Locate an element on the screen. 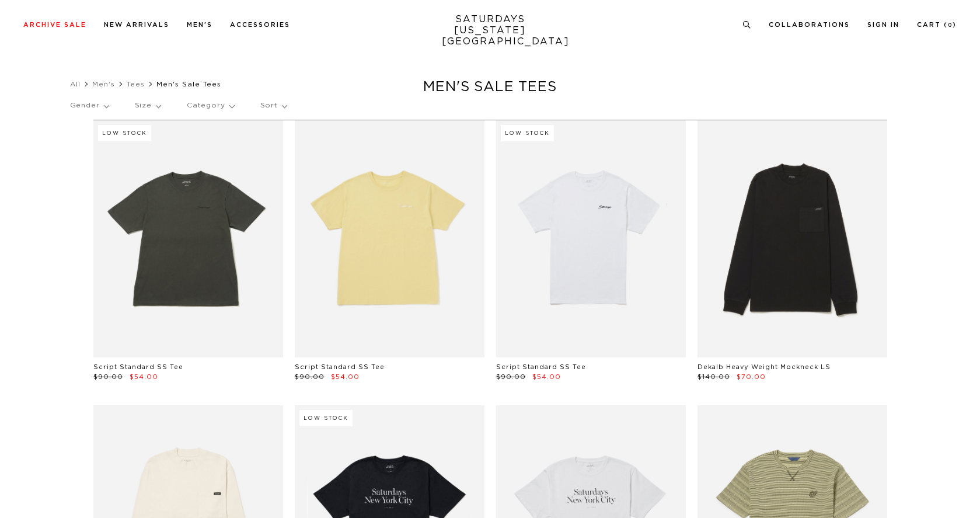 The height and width of the screenshot is (518, 980). span: $140.00 is located at coordinates (714, 376).